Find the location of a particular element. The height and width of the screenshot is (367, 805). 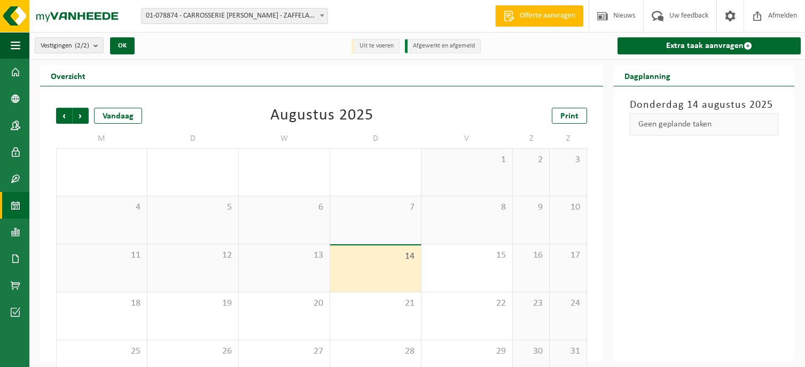

div: Vandaag is located at coordinates (118, 116).